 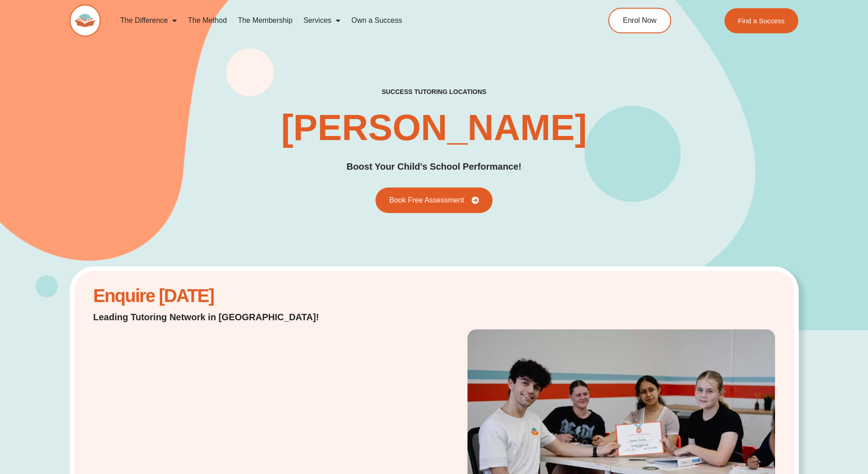 I want to click on a: Book Free Assessment, so click(x=434, y=200).